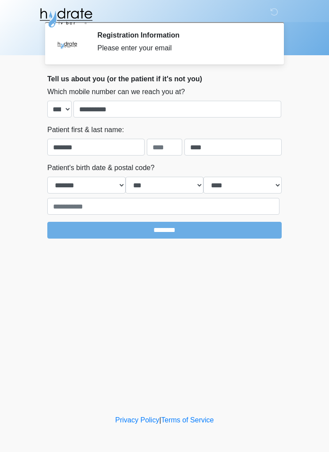  I want to click on h2: Tell us about you (or the patient if it's not you), so click(164, 79).